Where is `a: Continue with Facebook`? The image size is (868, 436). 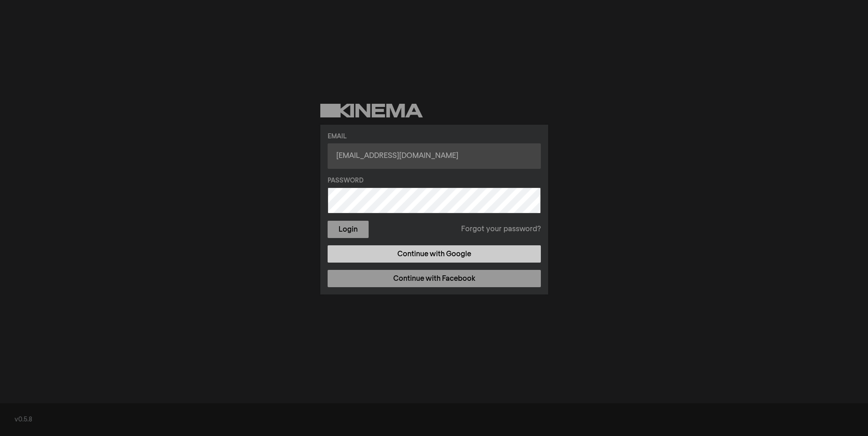 a: Continue with Facebook is located at coordinates (434, 279).